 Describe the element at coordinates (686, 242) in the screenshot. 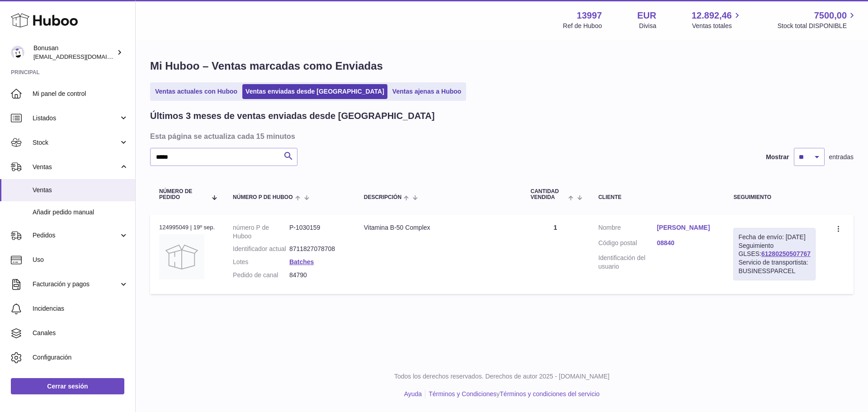

I see `a: 08840` at that location.